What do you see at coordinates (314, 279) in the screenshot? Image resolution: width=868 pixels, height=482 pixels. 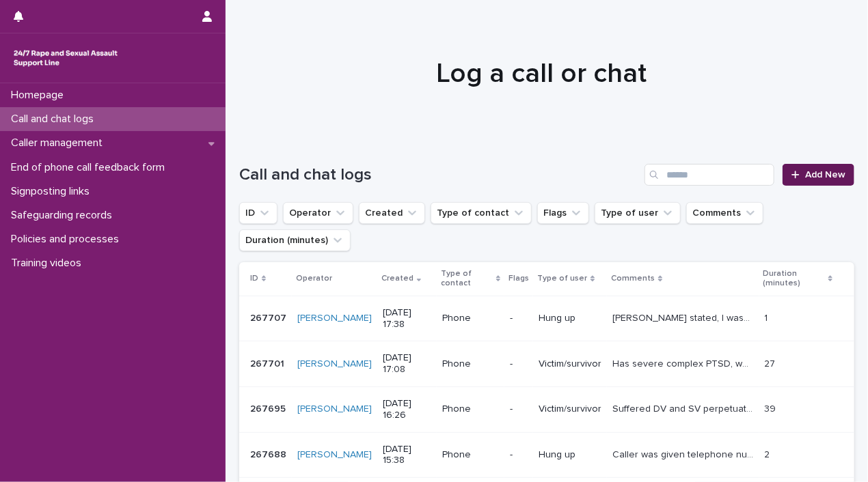 I see `p: Operator` at bounding box center [314, 279].